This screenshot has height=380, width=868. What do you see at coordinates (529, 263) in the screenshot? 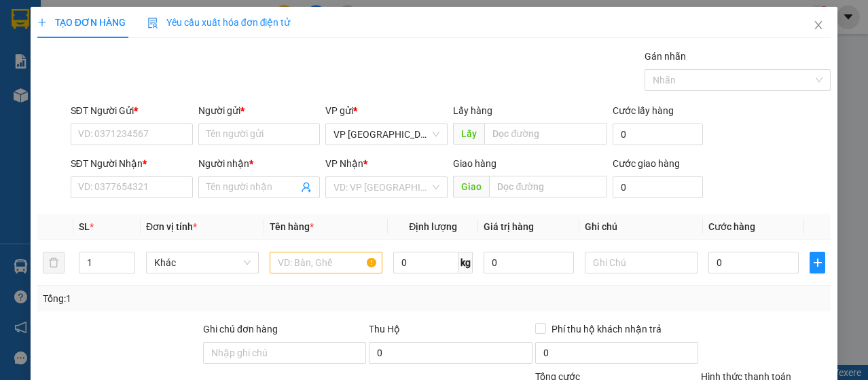
I see `input: 0` at bounding box center [529, 263].